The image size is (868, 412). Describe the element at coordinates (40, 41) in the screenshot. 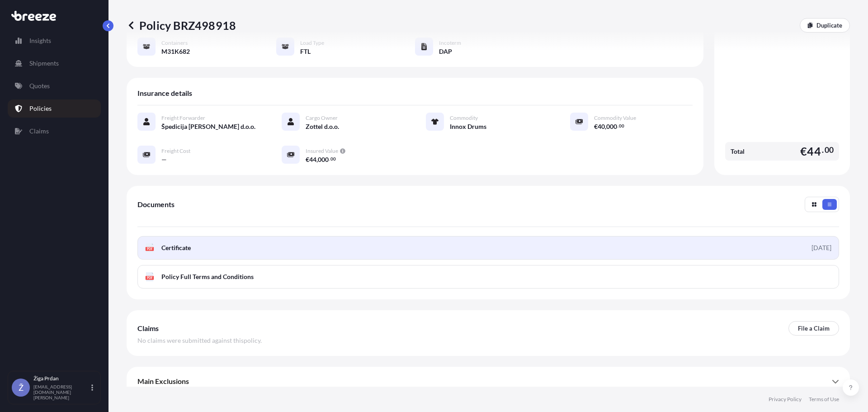

I see `p: Insights` at that location.